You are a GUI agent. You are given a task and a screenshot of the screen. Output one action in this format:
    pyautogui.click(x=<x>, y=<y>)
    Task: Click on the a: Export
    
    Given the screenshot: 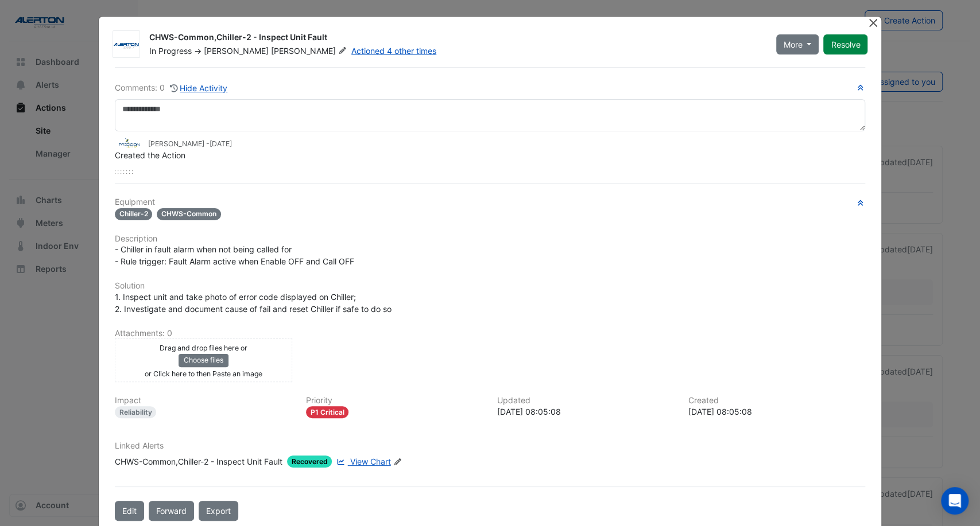 What is the action you would take?
    pyautogui.click(x=218, y=511)
    